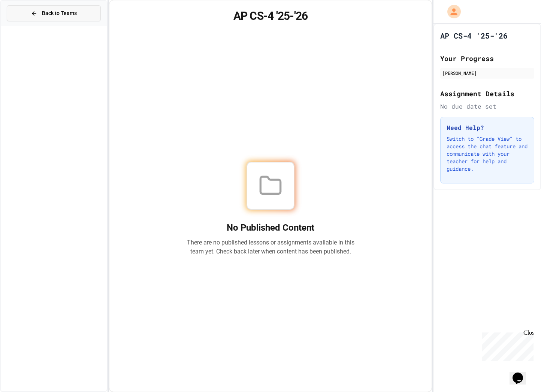 This screenshot has width=541, height=392. Describe the element at coordinates (27, 25) in the screenshot. I see `div: Chat with us now!Close` at that location.